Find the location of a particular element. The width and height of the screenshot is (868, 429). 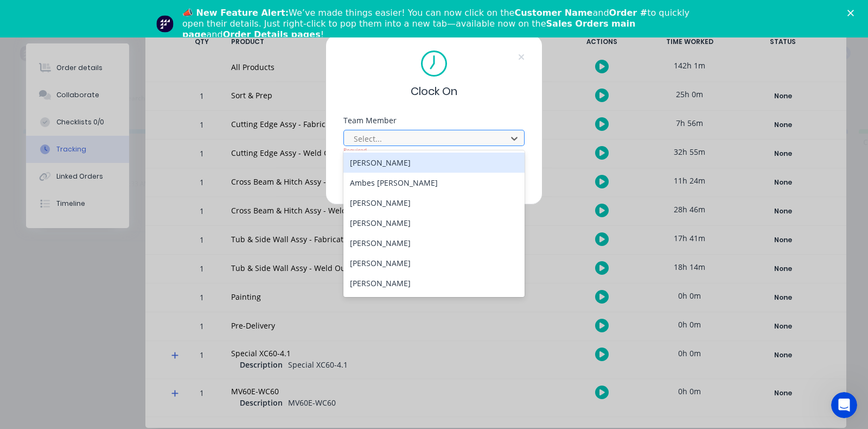

span: Clock On is located at coordinates (434, 91).